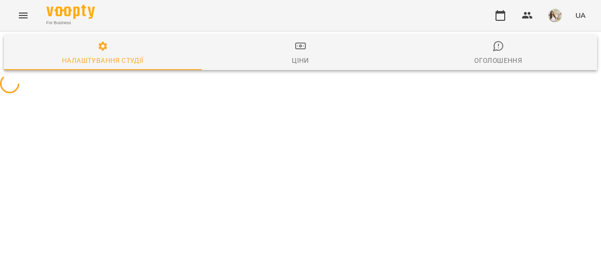 The width and height of the screenshot is (601, 278). Describe the element at coordinates (23, 15) in the screenshot. I see `button: Menu` at that location.